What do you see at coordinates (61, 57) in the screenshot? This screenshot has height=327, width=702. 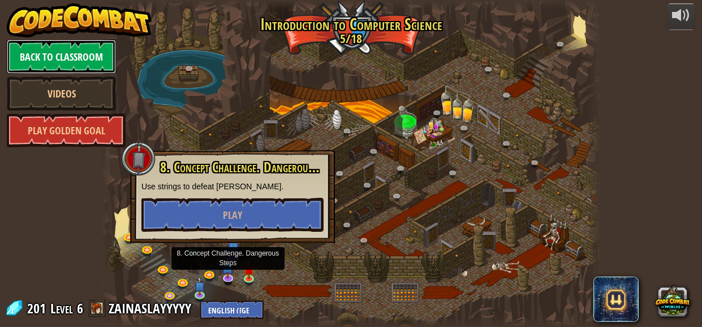 I see `a: Back to Classroom` at bounding box center [61, 57].